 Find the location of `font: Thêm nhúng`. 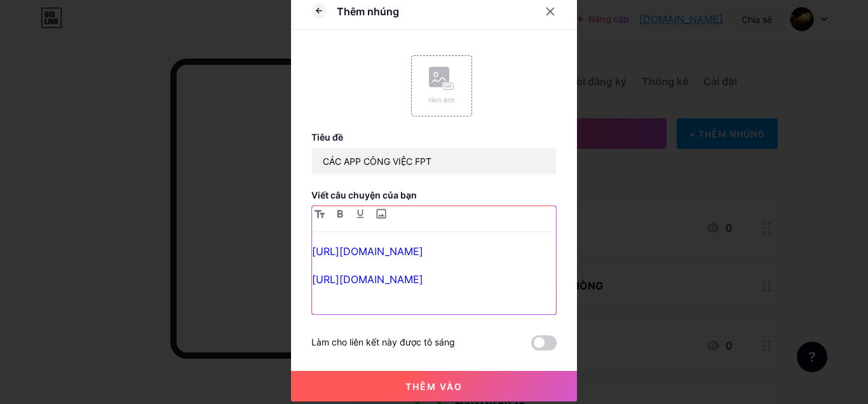

font: Thêm nhúng is located at coordinates (368, 12).